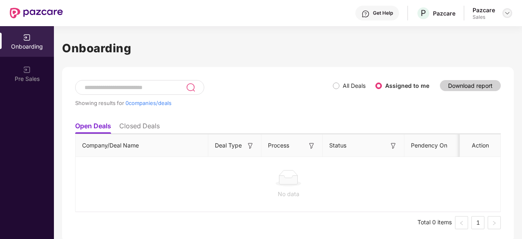 The height and width of the screenshot is (239, 522). I want to click on a: 1, so click(478, 223).